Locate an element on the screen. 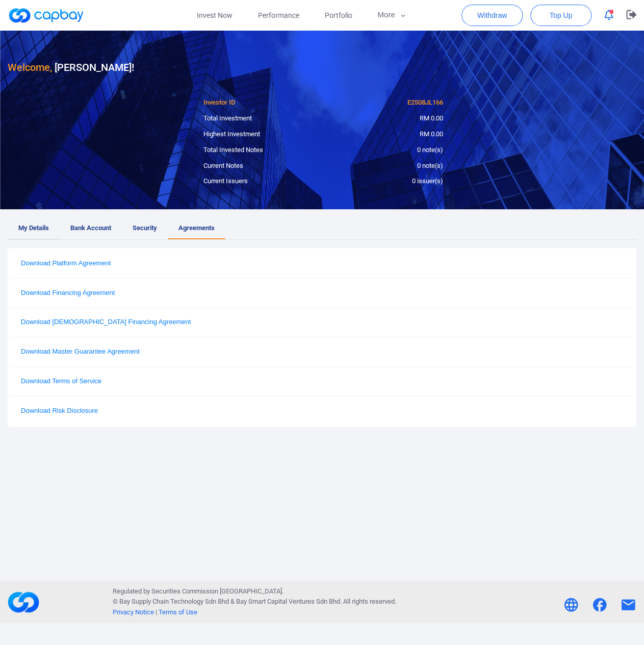  div: E2508JL166 is located at coordinates (387, 102).